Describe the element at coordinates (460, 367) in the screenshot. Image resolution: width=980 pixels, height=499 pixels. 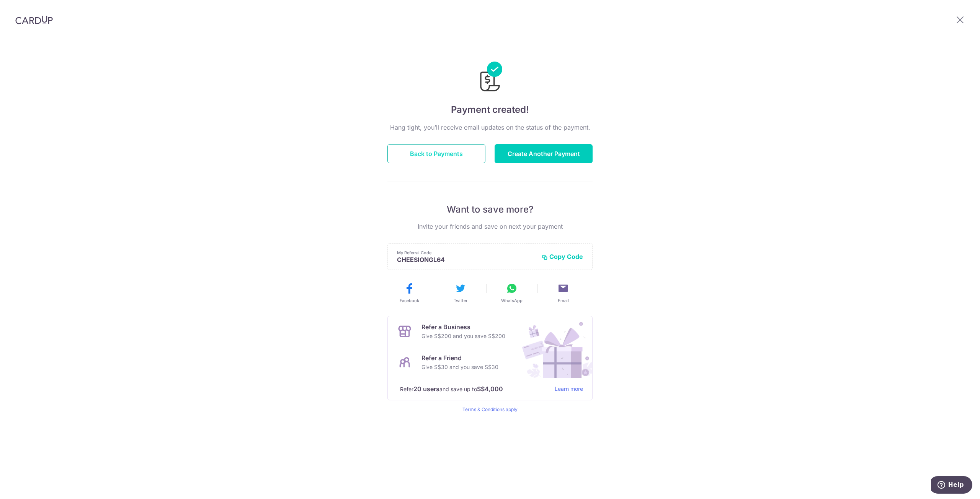
I see `p: Give S$30 and you save S$30` at that location.